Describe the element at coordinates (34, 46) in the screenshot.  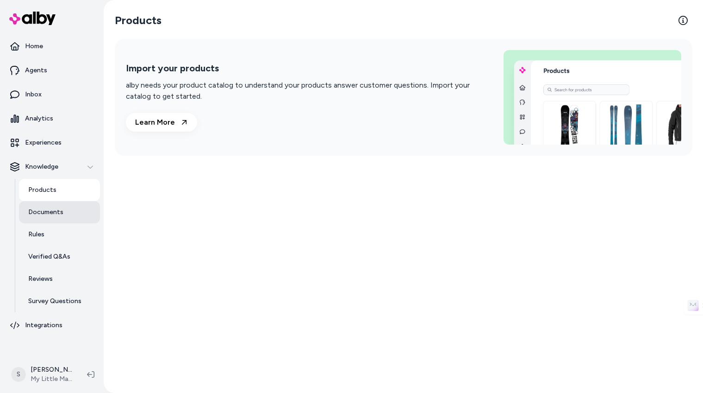
I see `p: Home` at that location.